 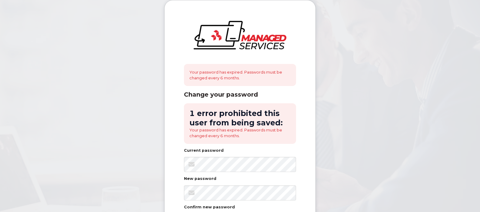 What do you see at coordinates (200, 179) in the screenshot?
I see `label: New password` at bounding box center [200, 179].